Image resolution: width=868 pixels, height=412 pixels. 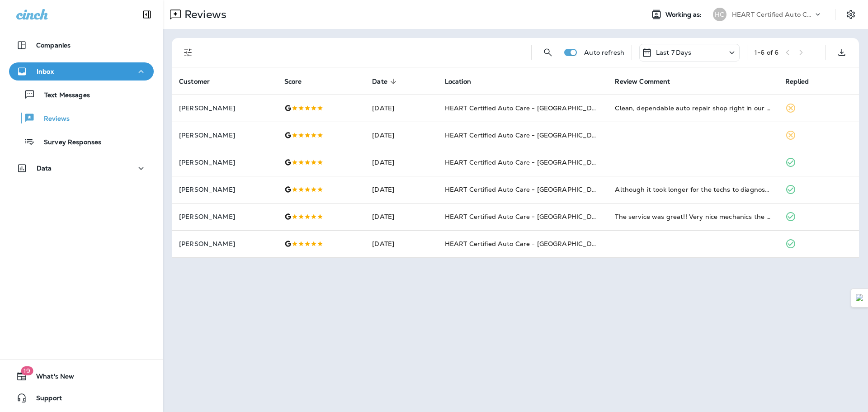 I want to click on button: Reviews, so click(x=81, y=118).